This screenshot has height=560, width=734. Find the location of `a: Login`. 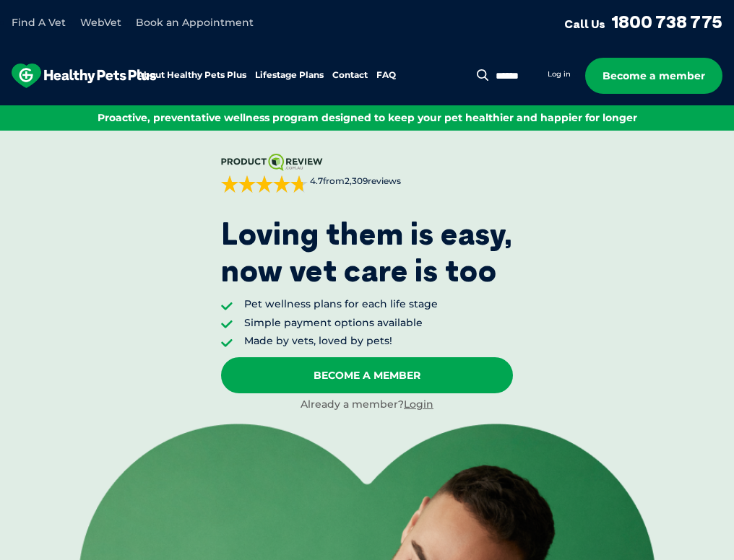

a: Login is located at coordinates (418, 404).